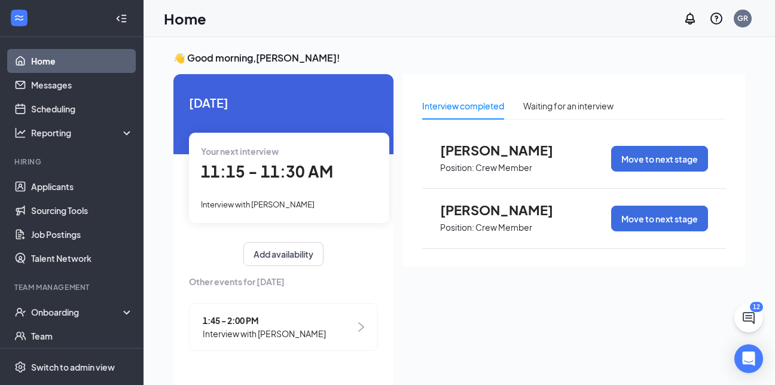 This screenshot has width=775, height=385. What do you see at coordinates (82, 235) in the screenshot?
I see `a: Job Postings` at bounding box center [82, 235].